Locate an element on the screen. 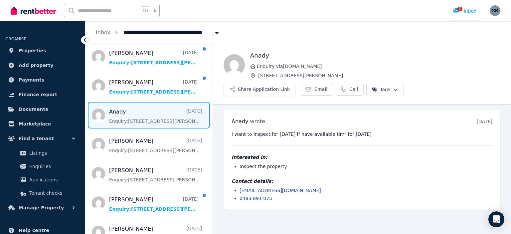 Image resolution: width=511 pixels, height=234 pixels. button: Share Application Link is located at coordinates (259, 89).